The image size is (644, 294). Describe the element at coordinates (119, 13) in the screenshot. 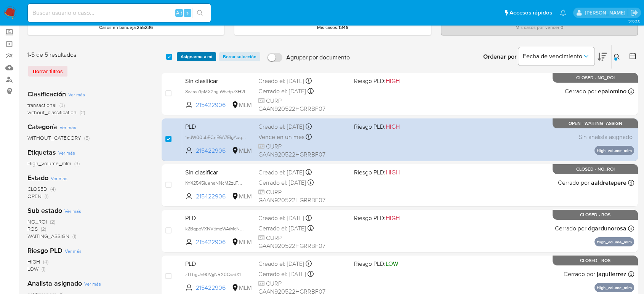

I see `input: Buscar usuario o caso...` at that location.